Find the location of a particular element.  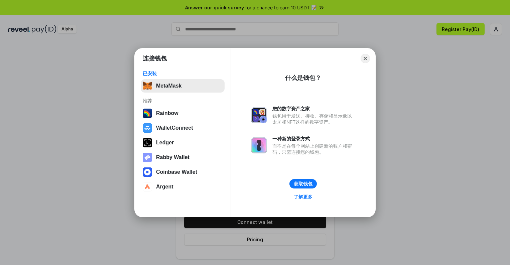

div: 一种新的登录方式 is located at coordinates (314, 139).